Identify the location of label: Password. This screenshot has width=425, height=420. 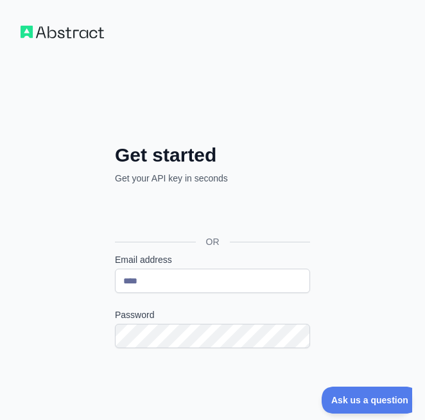
(212, 315).